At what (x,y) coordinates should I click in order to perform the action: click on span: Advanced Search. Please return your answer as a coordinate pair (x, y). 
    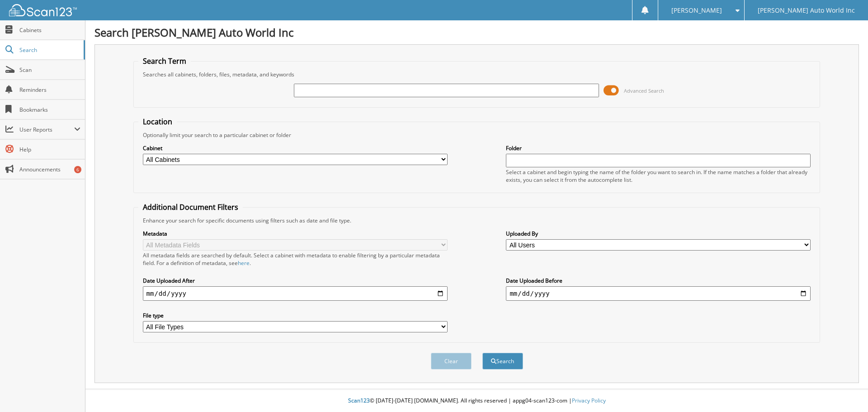
    Looking at the image, I should click on (643, 90).